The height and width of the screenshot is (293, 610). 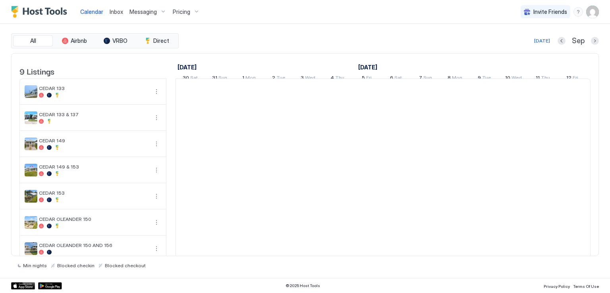 I want to click on span: Messaging, so click(x=143, y=12).